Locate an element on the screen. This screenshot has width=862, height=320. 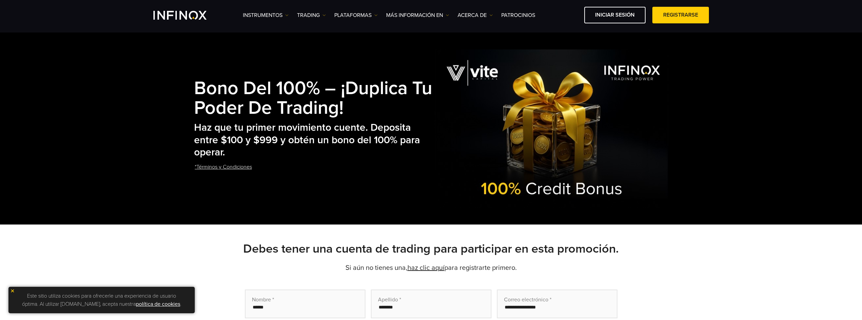
a: *Términos y Condiciones is located at coordinates (223, 167).